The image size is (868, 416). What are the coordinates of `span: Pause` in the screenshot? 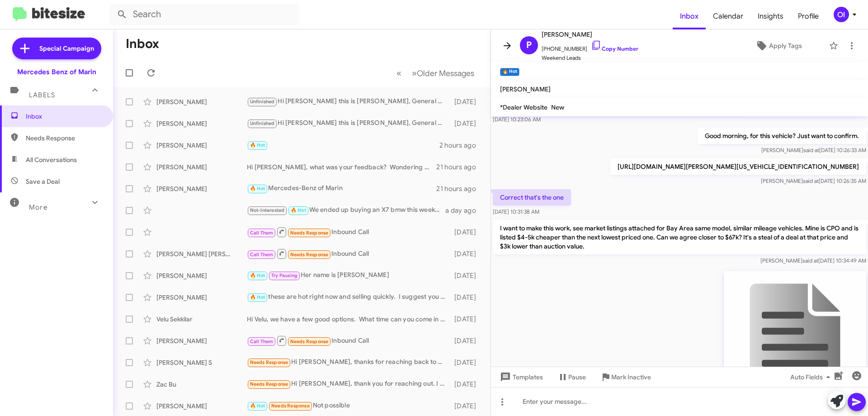 It's located at (577, 377).